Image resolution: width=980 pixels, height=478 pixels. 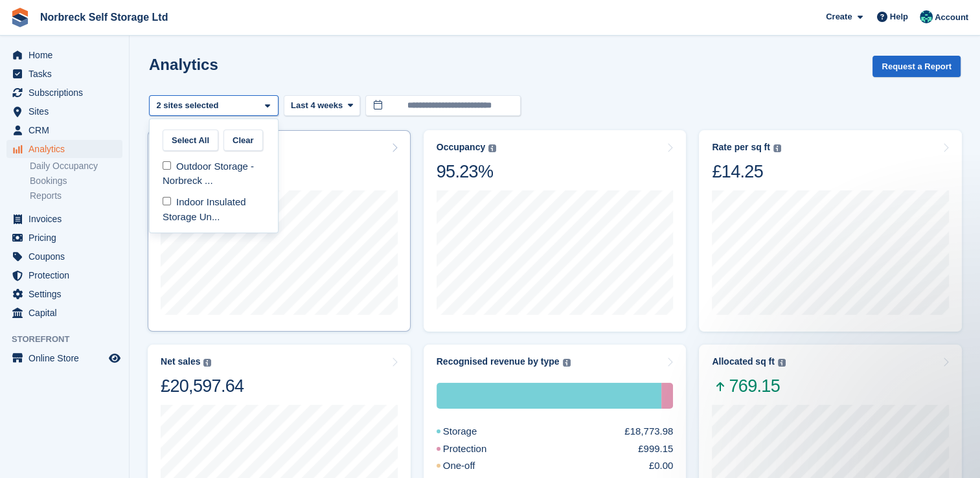 I want to click on div: Outdoor Storage - Norbreck ..., so click(x=214, y=174).